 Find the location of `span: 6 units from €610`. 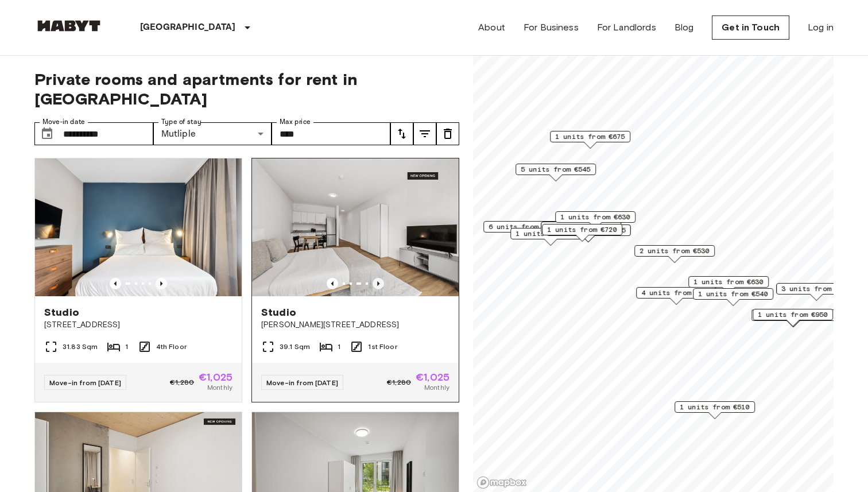

span: 6 units from €610 is located at coordinates (524, 227).